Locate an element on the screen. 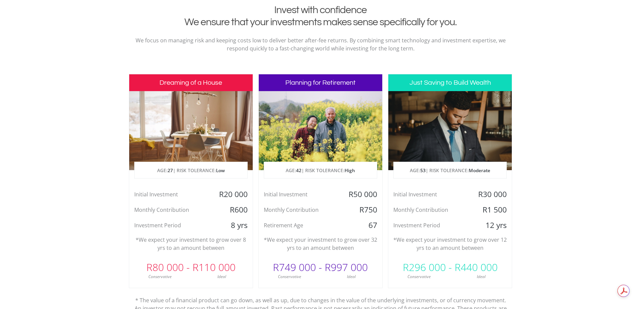 The width and height of the screenshot is (641, 309). h3: Just Saving to Build Wealth is located at coordinates (450, 83).